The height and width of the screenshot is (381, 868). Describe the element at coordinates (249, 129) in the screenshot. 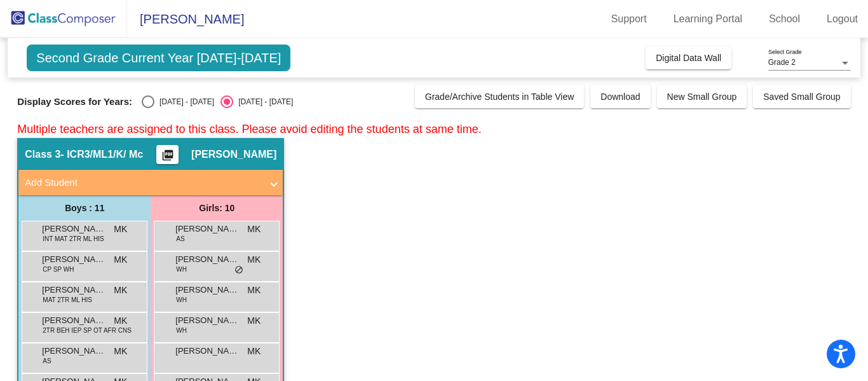

I see `span: Multiple teachers are assigned to this class. Please avoid editing the students at same time.` at that location.